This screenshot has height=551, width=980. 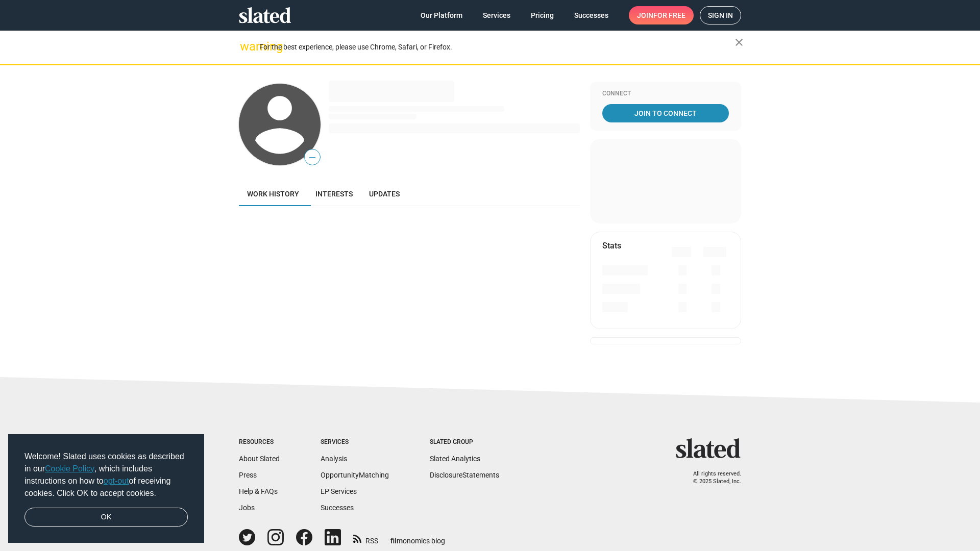 I want to click on a: Help & FAQs, so click(x=259, y=492).